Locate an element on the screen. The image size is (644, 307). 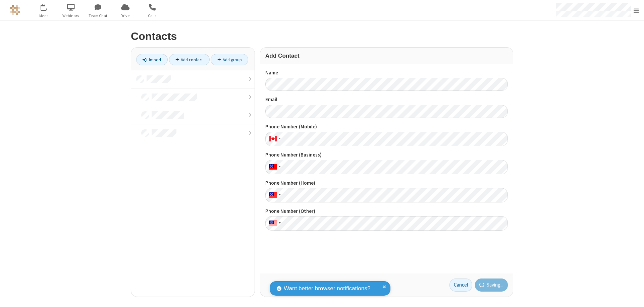
div: 1 is located at coordinates (47, 6).